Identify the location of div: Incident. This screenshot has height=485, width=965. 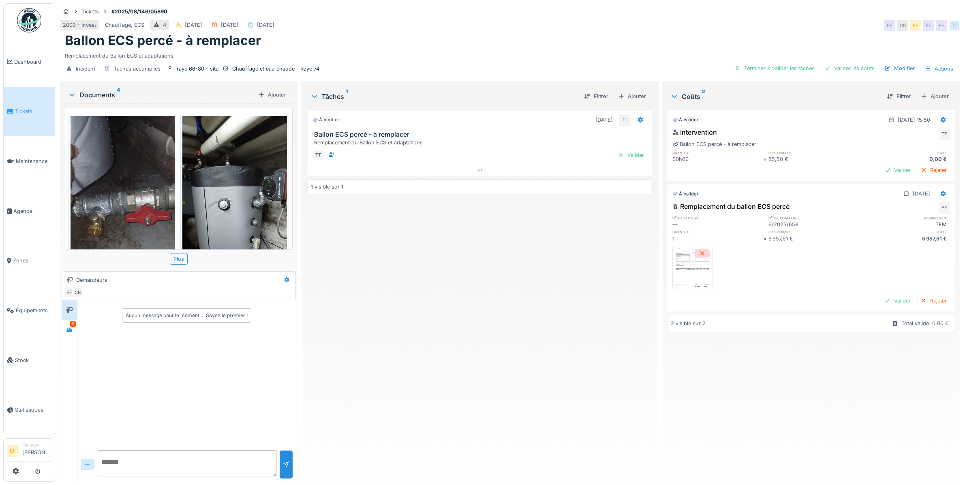
(86, 69).